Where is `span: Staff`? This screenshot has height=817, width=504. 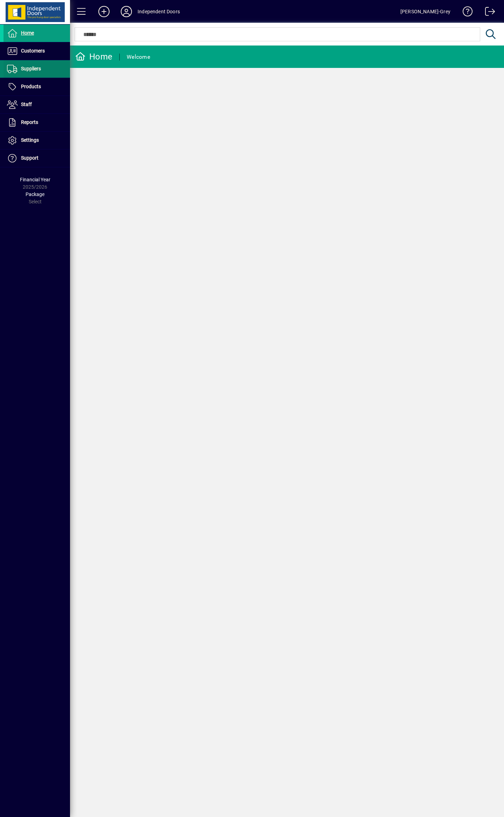 span: Staff is located at coordinates (26, 104).